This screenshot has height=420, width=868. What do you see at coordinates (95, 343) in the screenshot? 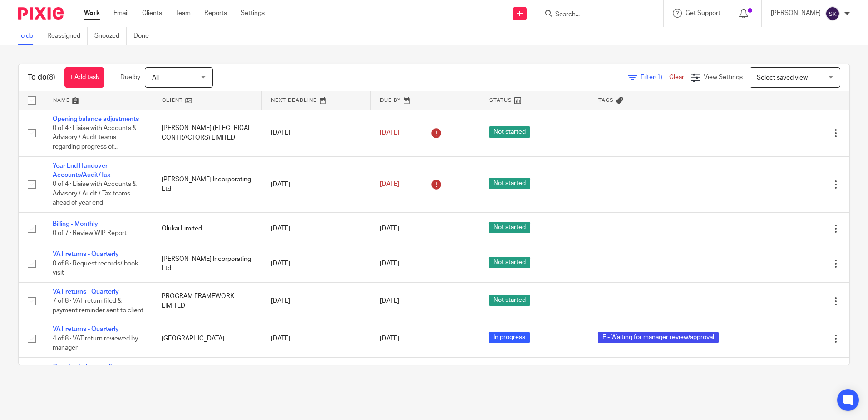
I see `span: 4 of 8 · VAT return reviewed by manager` at bounding box center [95, 343].